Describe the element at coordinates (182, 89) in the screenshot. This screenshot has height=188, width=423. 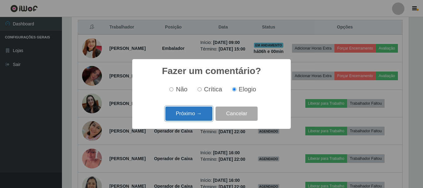
I see `span: Não` at that location.